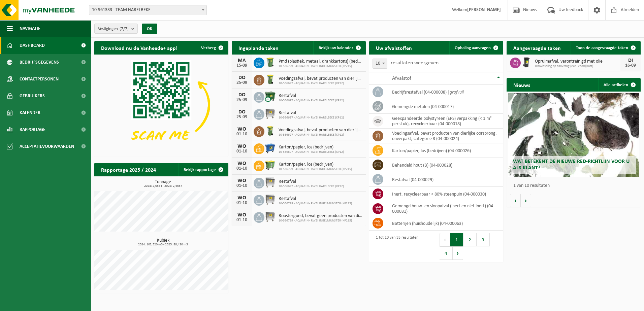 The width and height of the screenshot is (644, 311). What do you see at coordinates (163, 242) in the screenshot?
I see `h3: Kubiek` at bounding box center [163, 242].